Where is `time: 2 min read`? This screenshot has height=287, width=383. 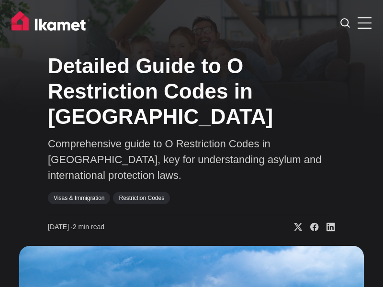 time: 2 min read is located at coordinates (76, 228).